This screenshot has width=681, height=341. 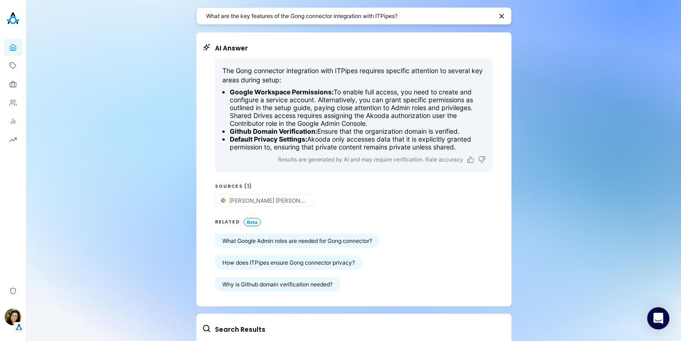 What do you see at coordinates (297, 241) in the screenshot?
I see `button: What Google Admin roles are needed for Gong connector?` at bounding box center [297, 241].